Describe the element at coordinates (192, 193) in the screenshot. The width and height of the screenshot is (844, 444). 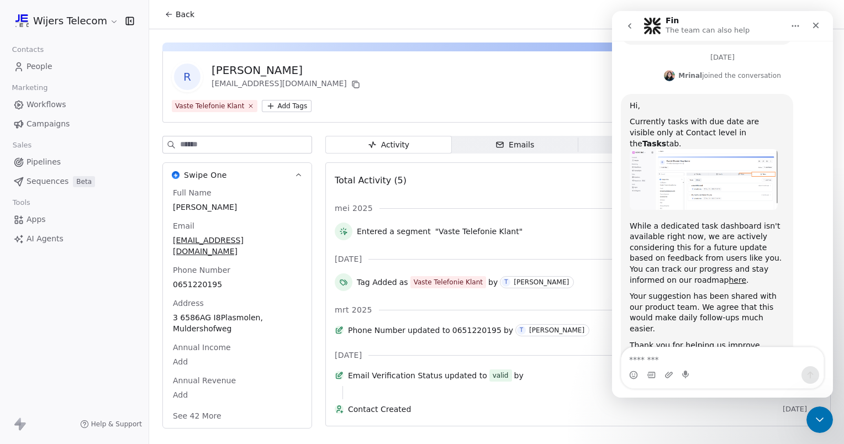
I see `span: Full Name` at that location.